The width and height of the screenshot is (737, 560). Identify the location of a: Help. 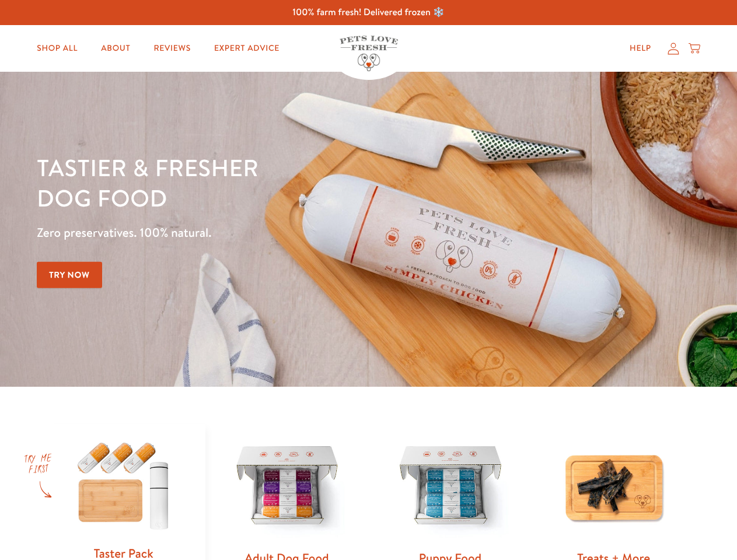
(640, 48).